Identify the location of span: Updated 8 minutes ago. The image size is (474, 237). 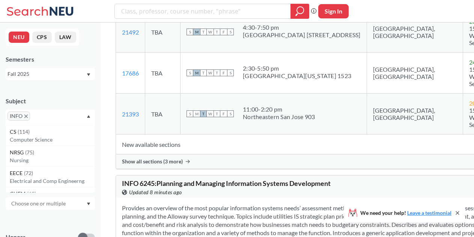
(155, 192).